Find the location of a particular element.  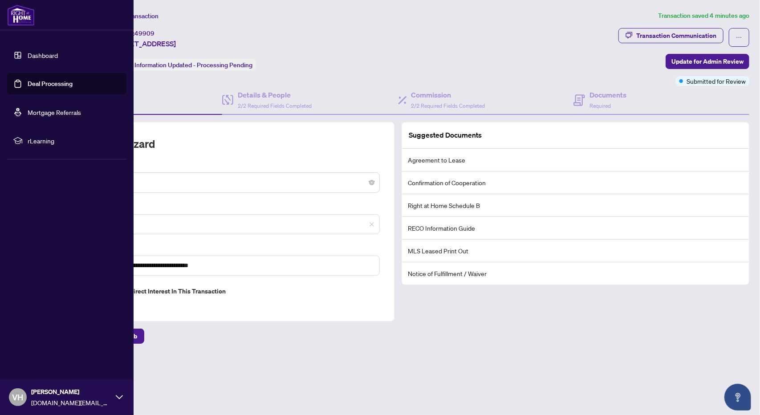

a: Dashboard is located at coordinates (43, 55).